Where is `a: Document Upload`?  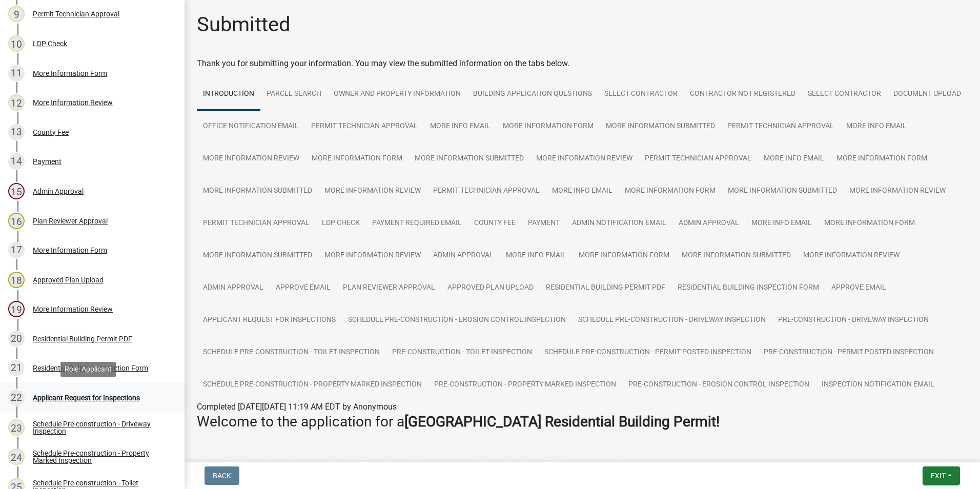
a: Document Upload is located at coordinates (927, 95).